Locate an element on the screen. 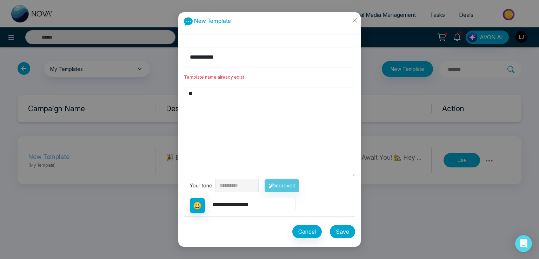  span: close is located at coordinates (355, 20).